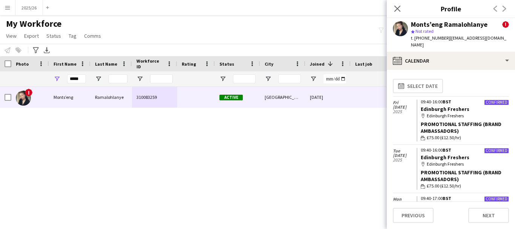  I want to click on app-action-btn: Advanced filters, so click(36, 50).